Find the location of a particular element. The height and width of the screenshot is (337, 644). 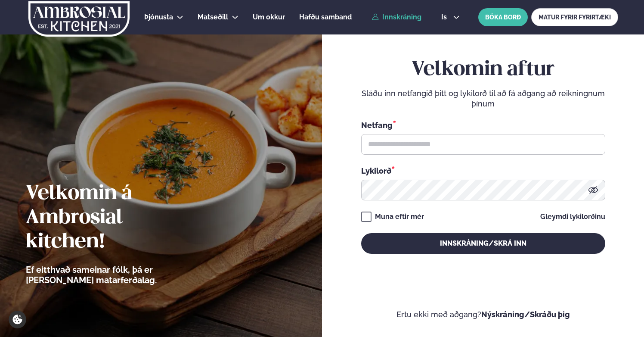

a: MATUR FYRIR FYRIRTÆKI is located at coordinates (575, 17).